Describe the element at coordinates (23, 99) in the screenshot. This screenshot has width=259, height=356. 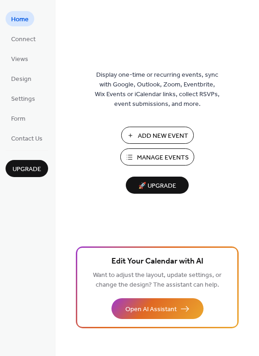
I see `span: Settings` at that location.